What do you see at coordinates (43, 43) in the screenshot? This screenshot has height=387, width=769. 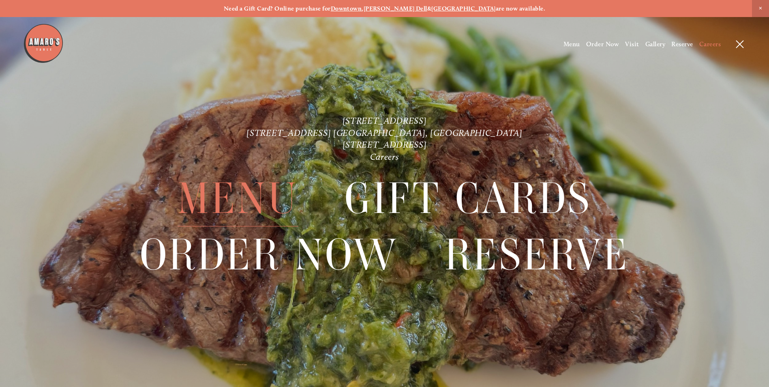 I see `img: Amaro's Table` at bounding box center [43, 43].